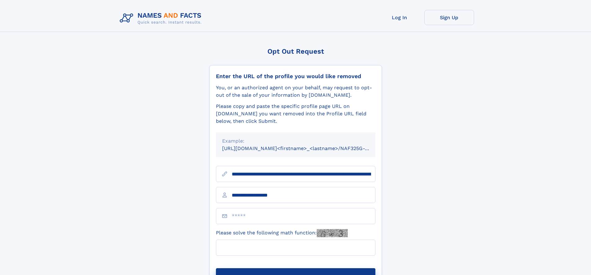  What do you see at coordinates (296, 92) in the screenshot?
I see `div: You, or an authorized agent on your behalf, may request to opt-out of the sale of your informatio...` at bounding box center [296, 92].